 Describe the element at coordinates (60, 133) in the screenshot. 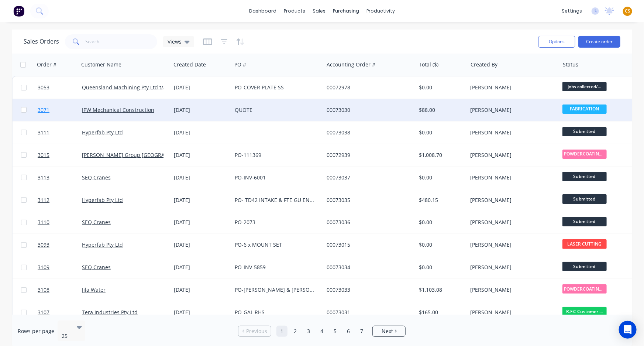

I see `a: 3111` at that location.